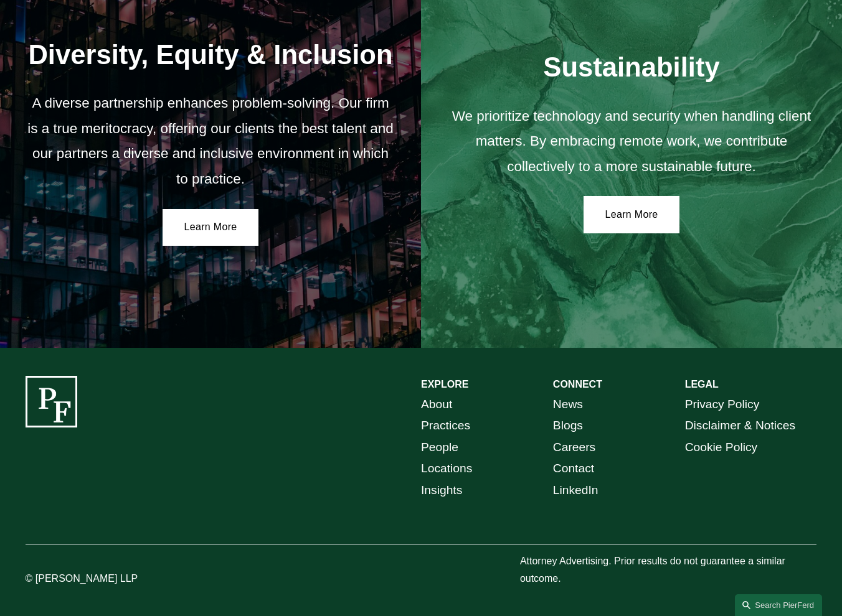 This screenshot has width=842, height=616. What do you see at coordinates (447, 469) in the screenshot?
I see `a: Locations` at bounding box center [447, 469].